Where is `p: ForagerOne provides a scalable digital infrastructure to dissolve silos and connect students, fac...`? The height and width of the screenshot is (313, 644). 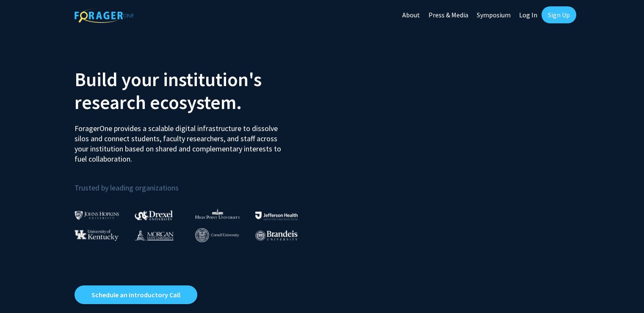 p: ForagerOne provides a scalable digital infrastructure to dissolve silos and connect students, fac... is located at coordinates (181, 140).